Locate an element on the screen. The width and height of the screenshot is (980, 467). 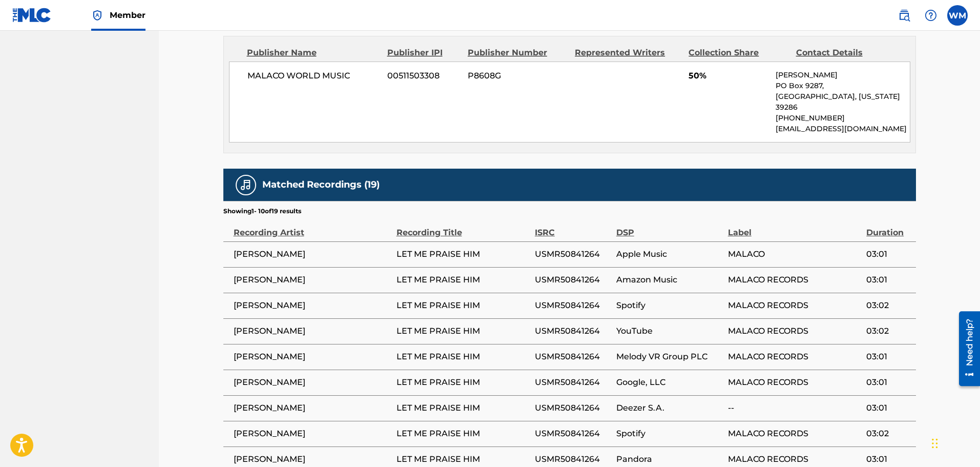
div: Publisher IPI is located at coordinates (423, 53).